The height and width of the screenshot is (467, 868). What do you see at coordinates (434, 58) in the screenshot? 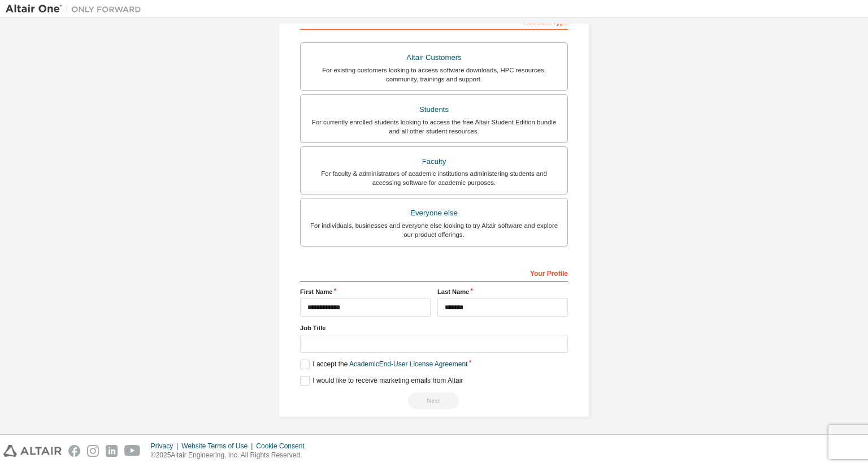
I see `div: Altair Customers` at bounding box center [434, 58].